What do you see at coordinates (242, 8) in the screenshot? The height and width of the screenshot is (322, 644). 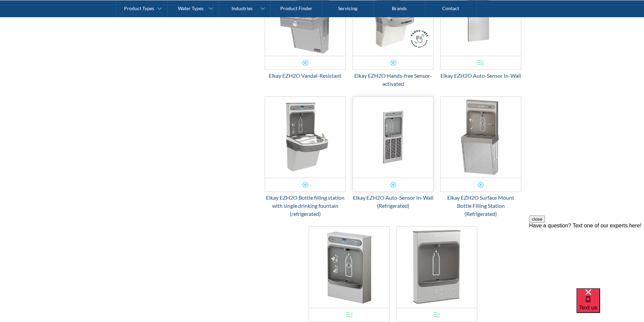 I see `div: Industries` at bounding box center [242, 8].